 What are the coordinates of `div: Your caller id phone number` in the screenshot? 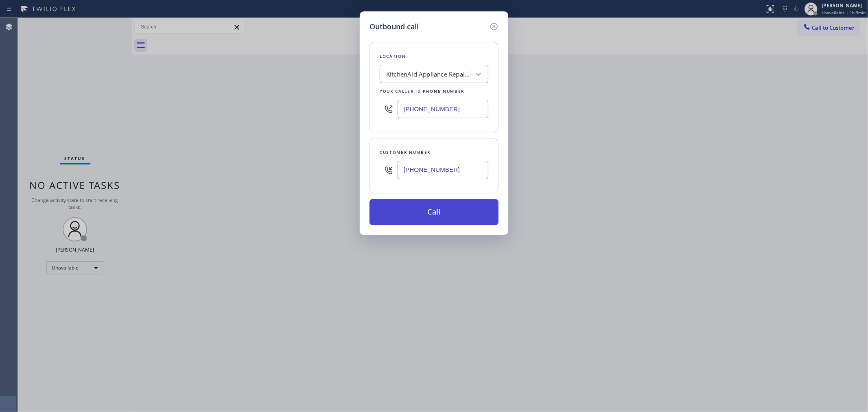 It's located at (434, 91).